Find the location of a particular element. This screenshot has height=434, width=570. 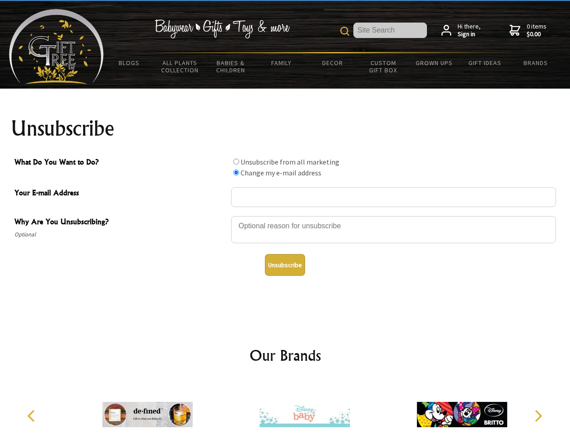

h1: Unsubscribe is located at coordinates (285, 128).